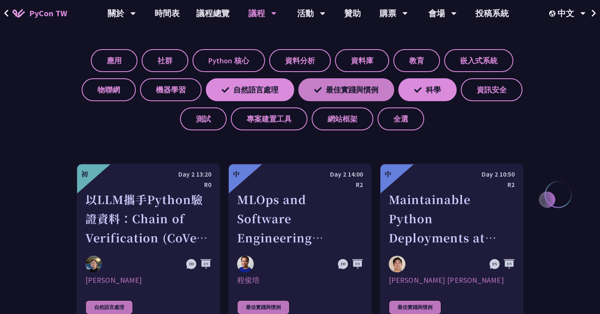 The height and width of the screenshot is (314, 600). Describe the element at coordinates (19, 13) in the screenshot. I see `img: Home icon of PyCon TW 2025` at that location.